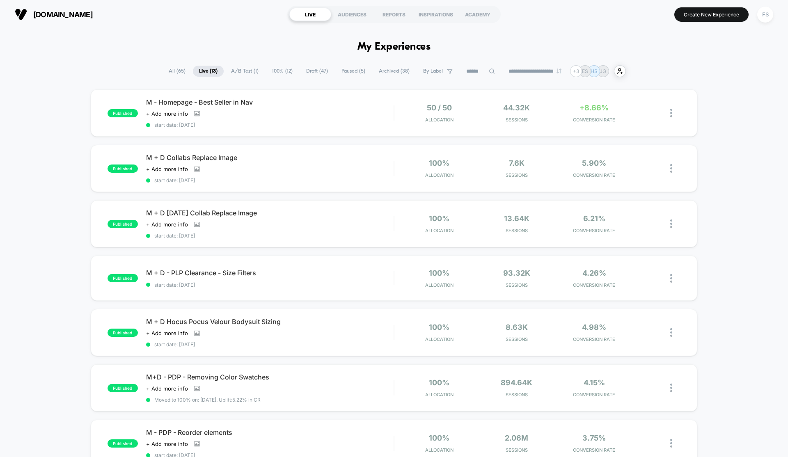 This screenshot has height=457, width=788. I want to click on p: ES, so click(585, 71).